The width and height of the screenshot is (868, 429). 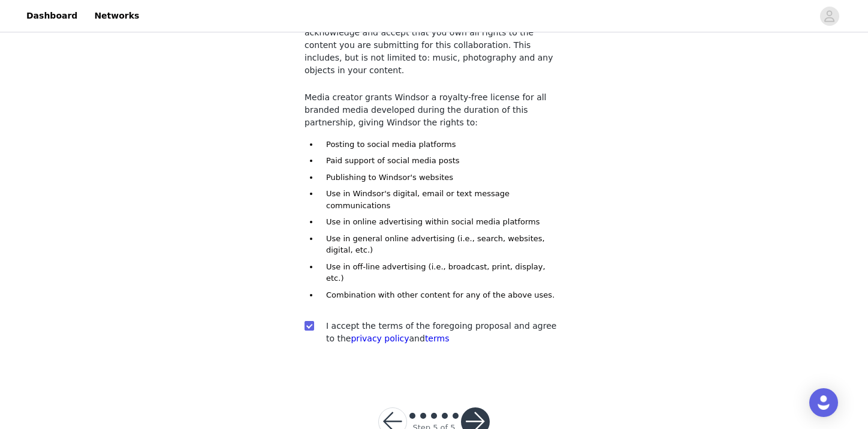 What do you see at coordinates (441, 295) in the screenshot?
I see `li: Combination with other content for any of the above uses.` at bounding box center [441, 295].